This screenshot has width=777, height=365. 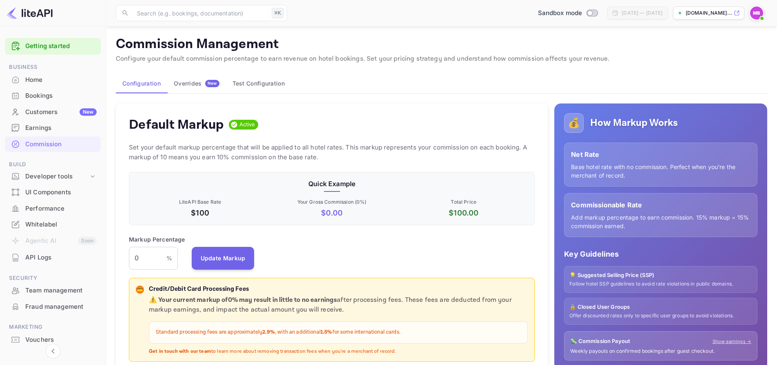 I want to click on strong: 2.9%, so click(x=268, y=332).